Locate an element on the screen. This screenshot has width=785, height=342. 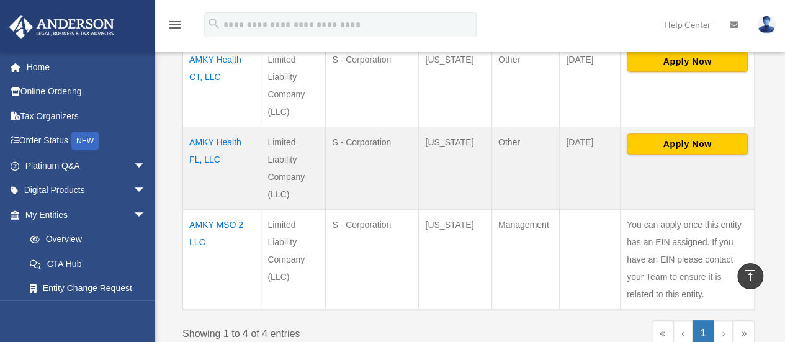
td: Management is located at coordinates (525, 259).